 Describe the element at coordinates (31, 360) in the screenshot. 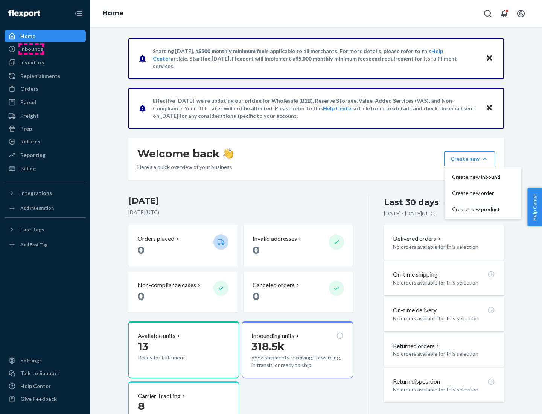

I see `div: Settings` at that location.